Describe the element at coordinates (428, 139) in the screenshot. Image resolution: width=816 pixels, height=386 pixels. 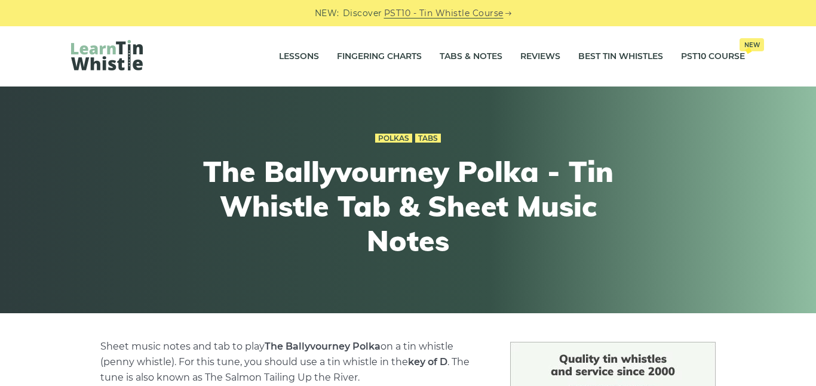
I see `a: Tabs` at that location.